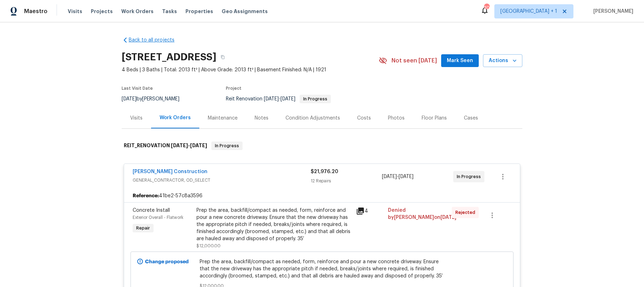 The image size is (644, 287). Describe the element at coordinates (346, 181) in the screenshot. I see `div: 12 Repairs` at that location.